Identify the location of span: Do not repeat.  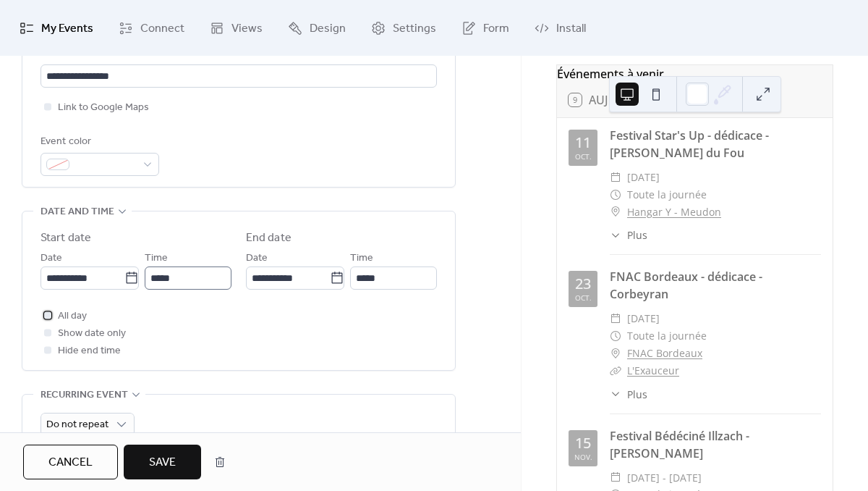
(77, 424).